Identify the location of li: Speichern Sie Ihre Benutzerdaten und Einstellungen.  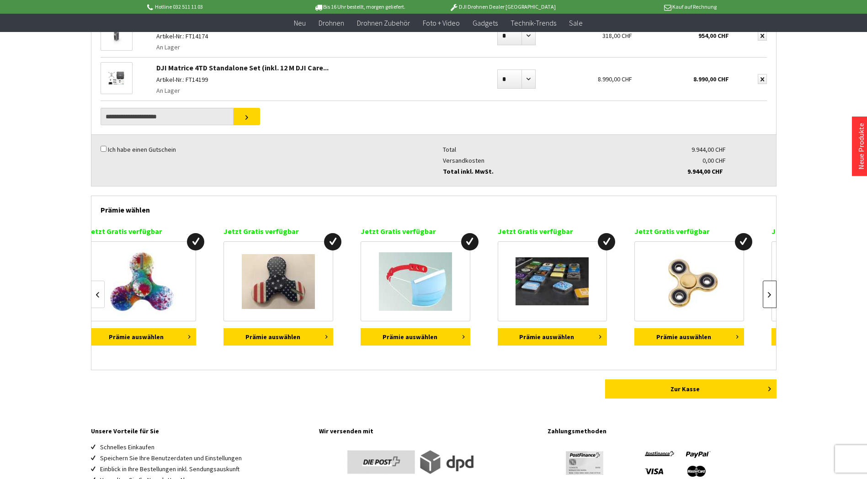
(205, 458).